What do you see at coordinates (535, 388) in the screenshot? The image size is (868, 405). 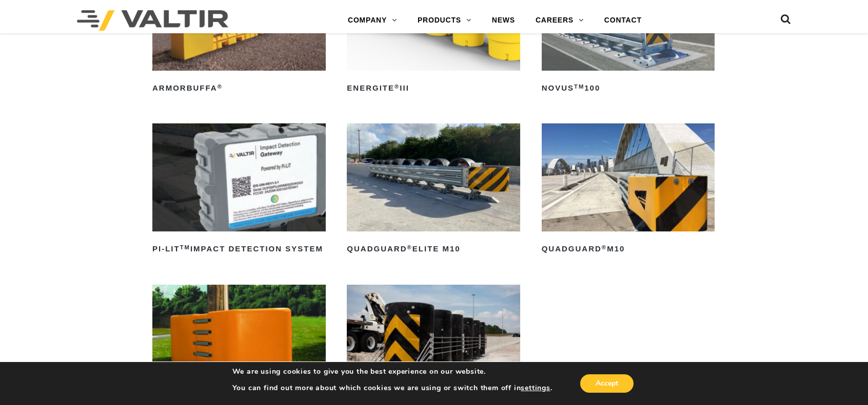 I see `button: settings` at bounding box center [535, 388].